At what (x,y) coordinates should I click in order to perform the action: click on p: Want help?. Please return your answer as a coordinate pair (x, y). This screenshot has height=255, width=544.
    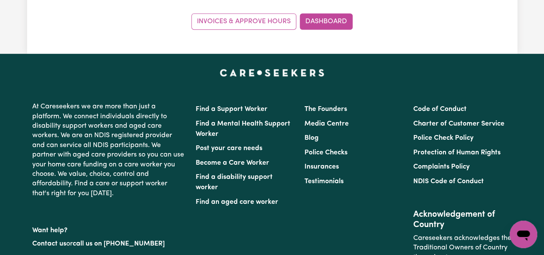
    Looking at the image, I should click on (109, 229).